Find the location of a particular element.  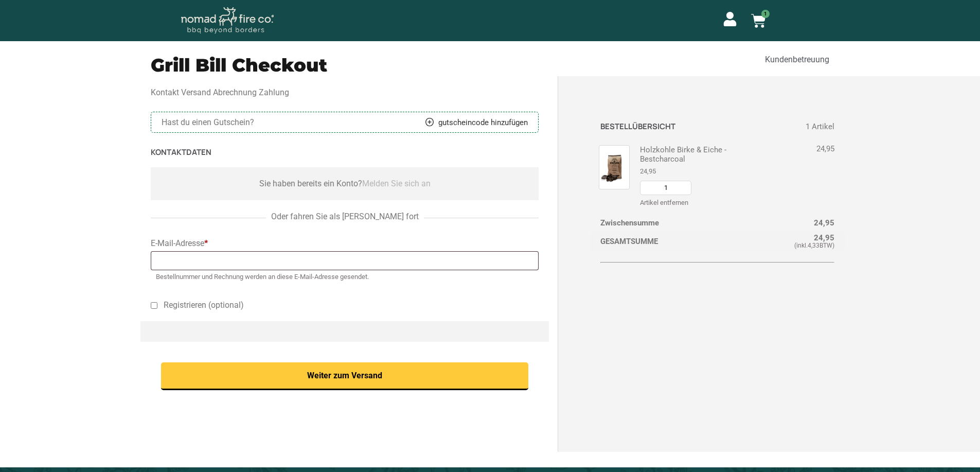

span: Bestellnummer und Rechnung werden an diese E-Mail-Adresse gesendet. is located at coordinates (345, 277).